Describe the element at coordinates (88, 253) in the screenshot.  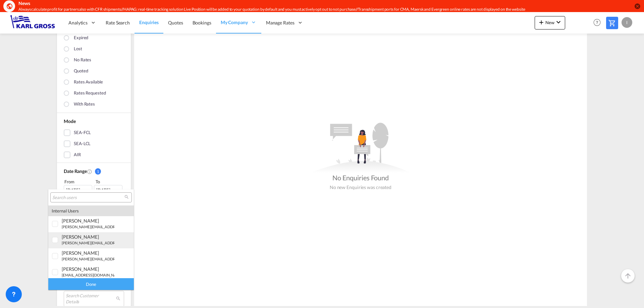
I see `div: alois Stütz` at that location.